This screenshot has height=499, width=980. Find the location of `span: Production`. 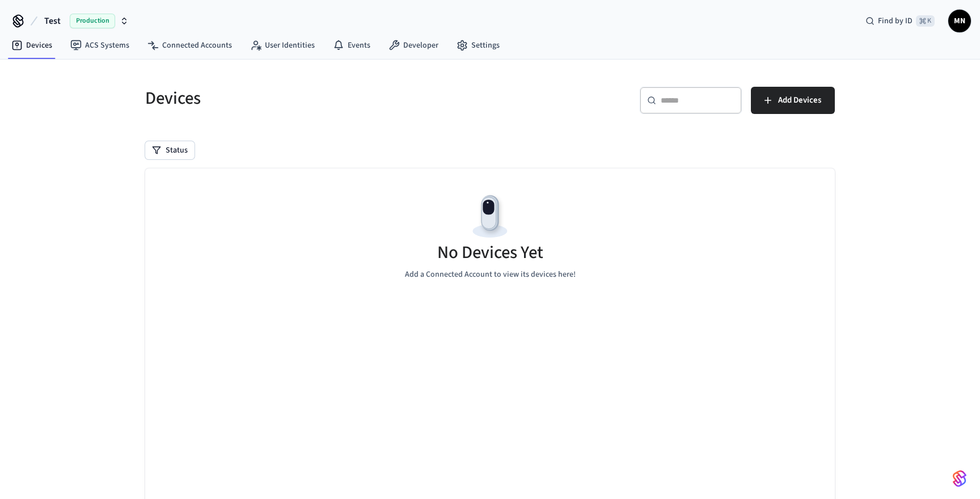

span: Production is located at coordinates (93, 21).